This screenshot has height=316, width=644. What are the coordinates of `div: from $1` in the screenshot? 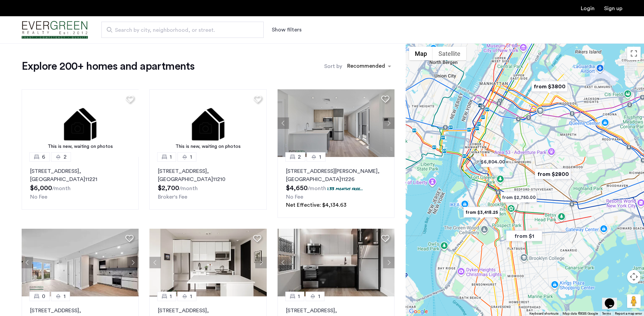 It's located at (524, 236).